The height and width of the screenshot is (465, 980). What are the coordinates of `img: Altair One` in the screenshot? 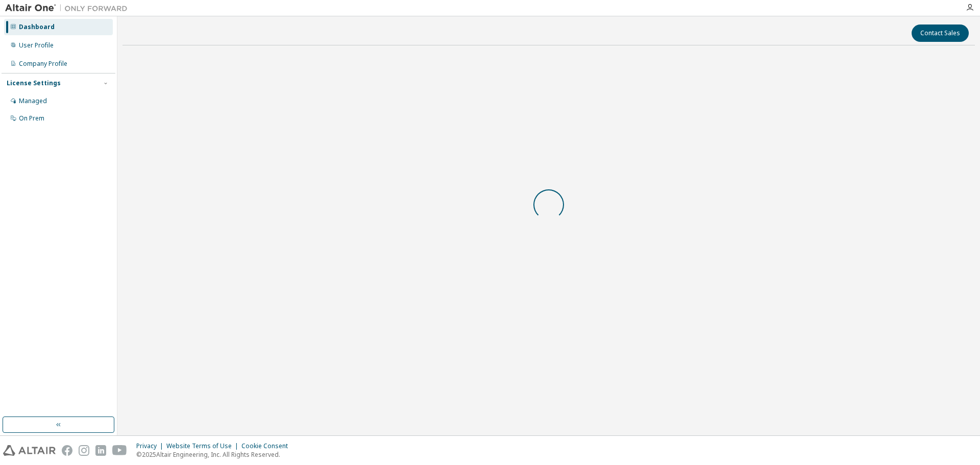 It's located at (69, 8).